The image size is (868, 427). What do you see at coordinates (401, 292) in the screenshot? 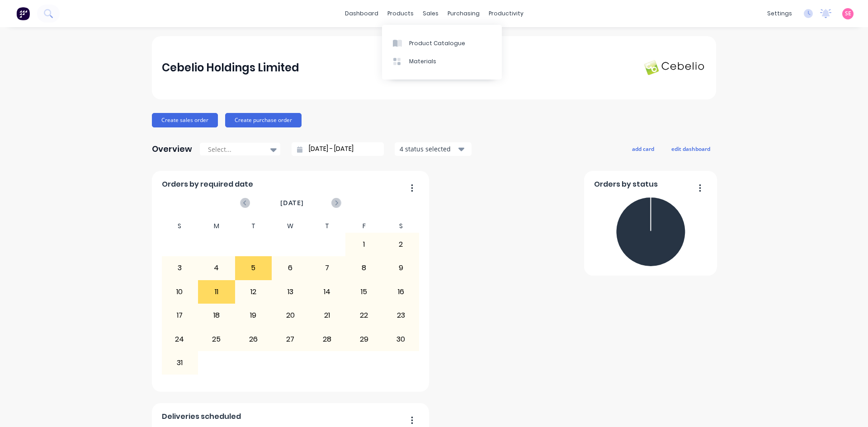
I see `div: 16` at bounding box center [401, 292].